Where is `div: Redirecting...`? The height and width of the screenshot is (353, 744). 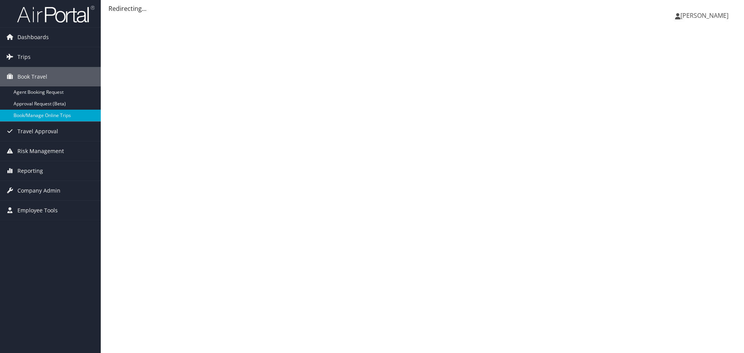 div: Redirecting... is located at coordinates (422, 9).